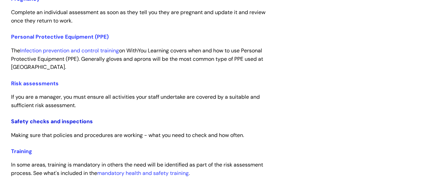  What do you see at coordinates (52, 121) in the screenshot?
I see `a: Safety checks and inspections` at bounding box center [52, 121].